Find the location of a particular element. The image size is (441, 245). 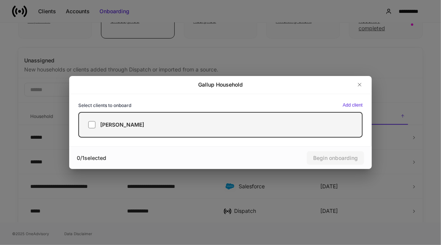

h2: Gallup Household is located at coordinates (221, 85).